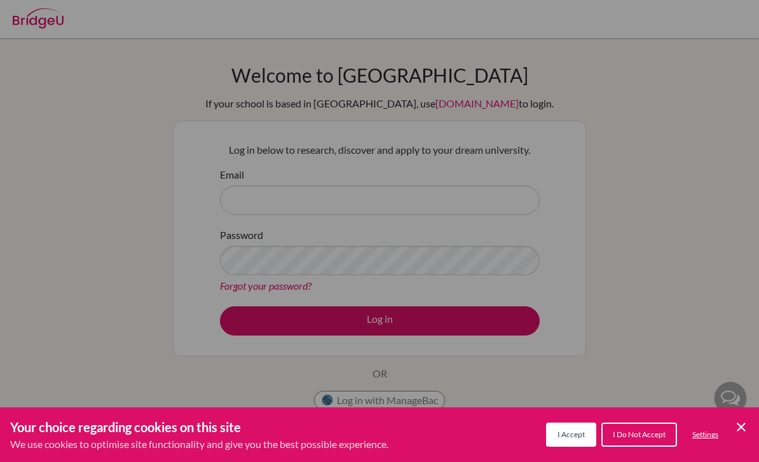  What do you see at coordinates (705, 435) in the screenshot?
I see `button: Settings` at bounding box center [705, 435].